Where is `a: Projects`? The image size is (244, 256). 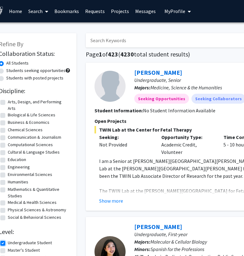 a: Projects is located at coordinates (120, 11).